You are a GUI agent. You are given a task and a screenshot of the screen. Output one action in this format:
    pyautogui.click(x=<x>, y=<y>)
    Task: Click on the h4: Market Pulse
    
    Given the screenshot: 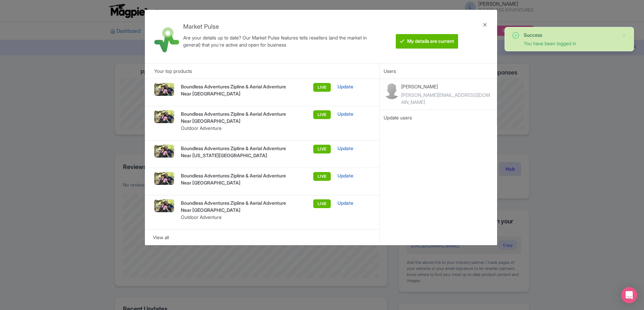 What is the action you would take?
    pyautogui.click(x=280, y=27)
    